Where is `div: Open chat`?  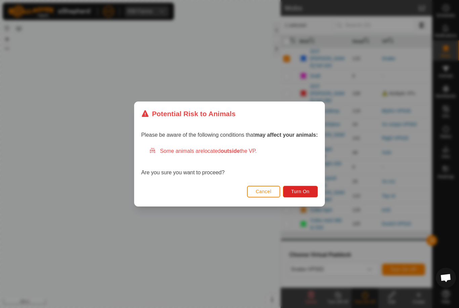
div: Open chat is located at coordinates (446, 278).